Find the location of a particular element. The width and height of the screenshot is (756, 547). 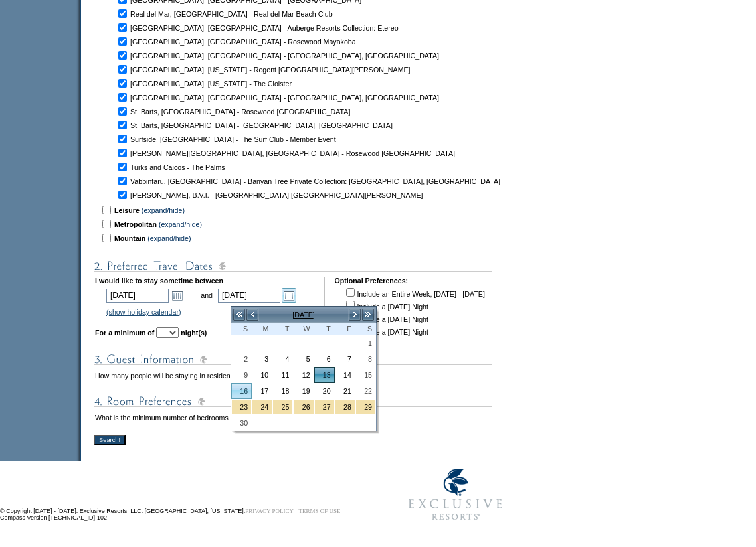

th: Thursday is located at coordinates (324, 329).